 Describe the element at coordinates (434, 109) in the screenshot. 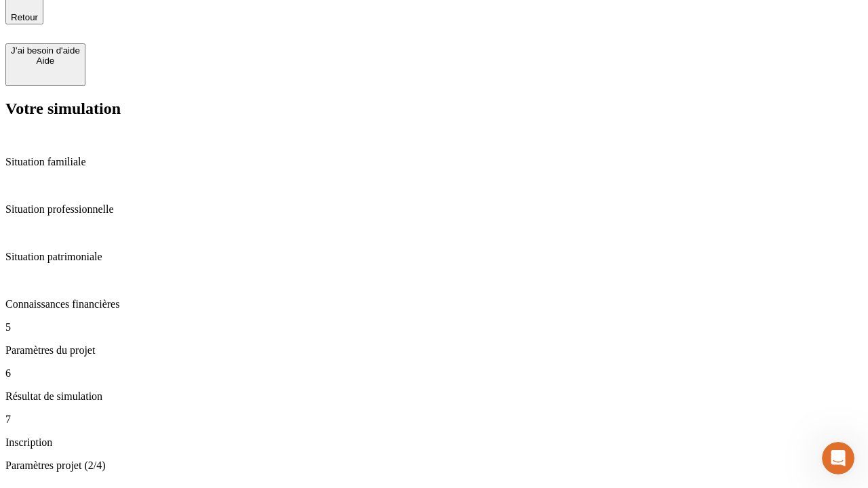

I see `h2: Votre simulation` at that location.